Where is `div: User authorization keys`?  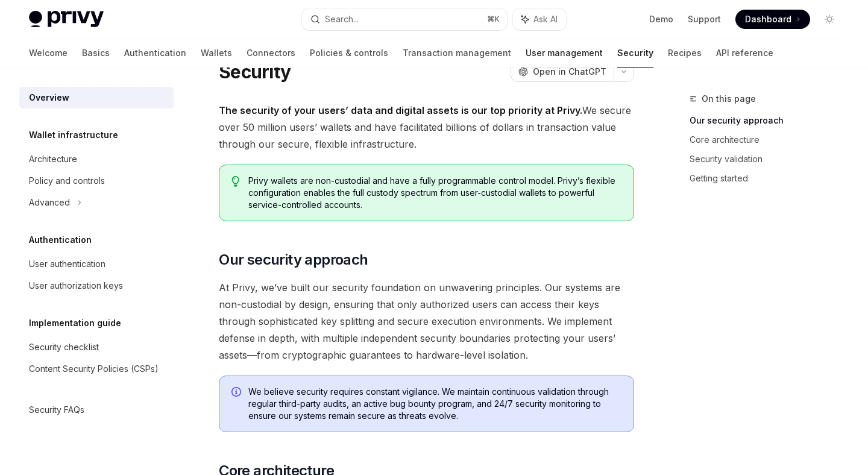
div: User authorization keys is located at coordinates (76, 286).